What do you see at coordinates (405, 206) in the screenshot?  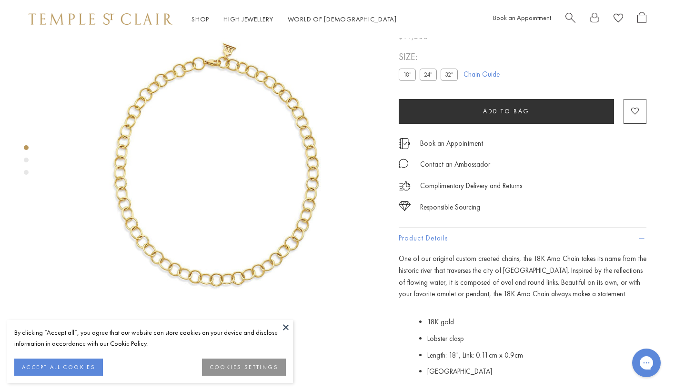 I see `img: icon_sourcing.svg` at bounding box center [405, 206].